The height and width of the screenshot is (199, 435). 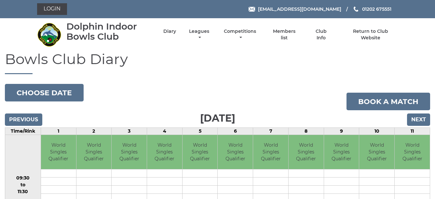 I want to click on h1: Bowls Club Diary, so click(x=217, y=62).